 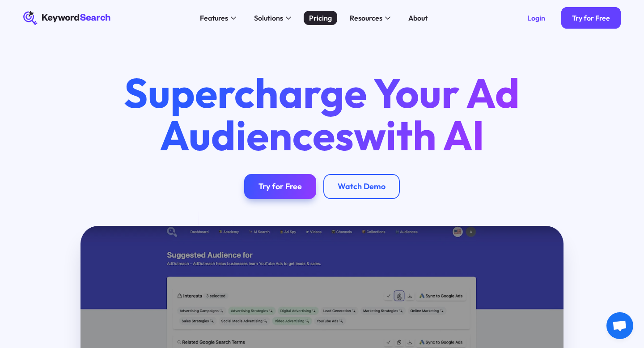 I want to click on h1: Supercharge Your Ad Audiences, so click(x=322, y=114).